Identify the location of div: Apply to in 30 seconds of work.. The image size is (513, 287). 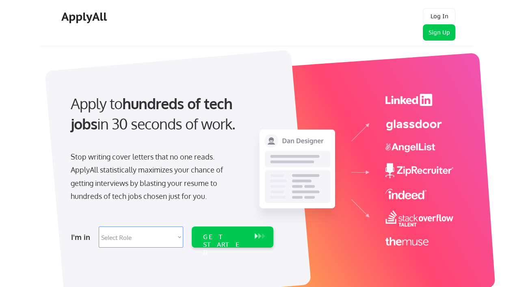
(170, 114).